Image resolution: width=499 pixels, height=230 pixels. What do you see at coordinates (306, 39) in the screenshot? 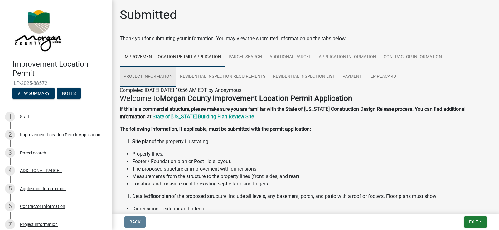
I see `div: Thank you for submitting your information. You may view the submitted information on the tabs below.` at bounding box center [306, 39].